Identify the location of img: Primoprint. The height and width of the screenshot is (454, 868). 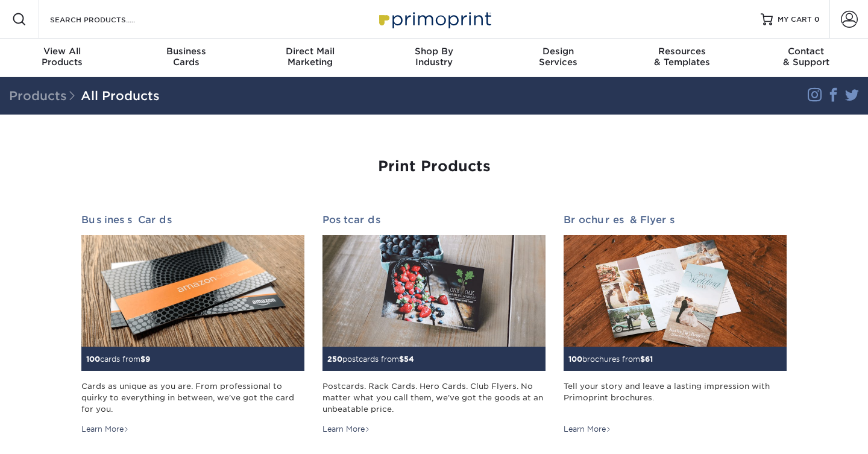
(434, 18).